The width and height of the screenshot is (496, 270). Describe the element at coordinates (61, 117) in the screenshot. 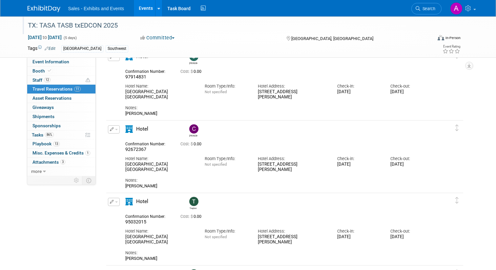

I see `a: Shipments` at that location.